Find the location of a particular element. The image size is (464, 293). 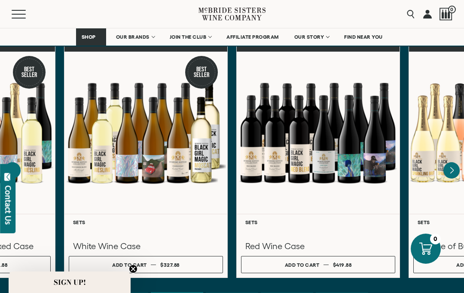

span: AFFILIATE PROGRAM is located at coordinates (253, 37).